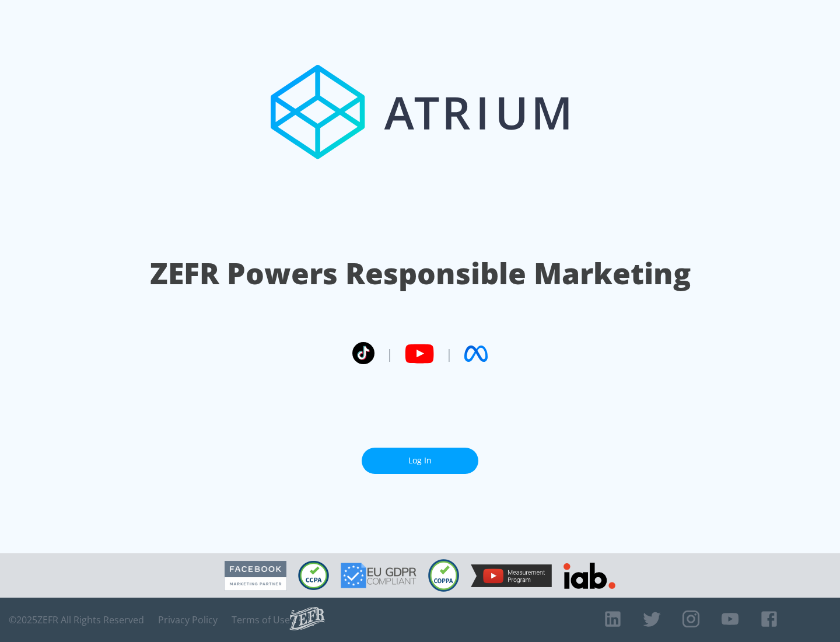 The width and height of the screenshot is (840, 642). I want to click on img: COPPA Compliant, so click(443, 576).